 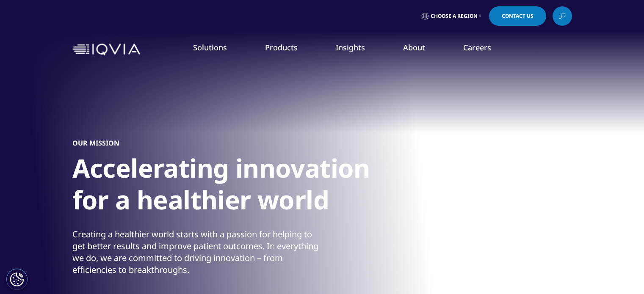 I want to click on span: Contact Us, so click(x=517, y=16).